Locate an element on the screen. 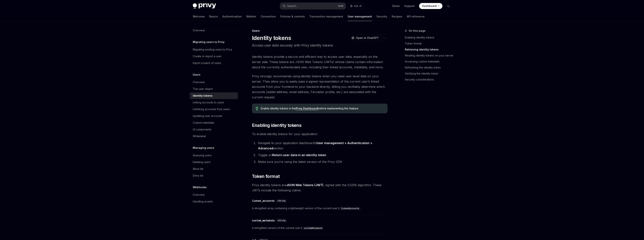 This screenshot has width=644, height=240. a: Basics is located at coordinates (214, 17).